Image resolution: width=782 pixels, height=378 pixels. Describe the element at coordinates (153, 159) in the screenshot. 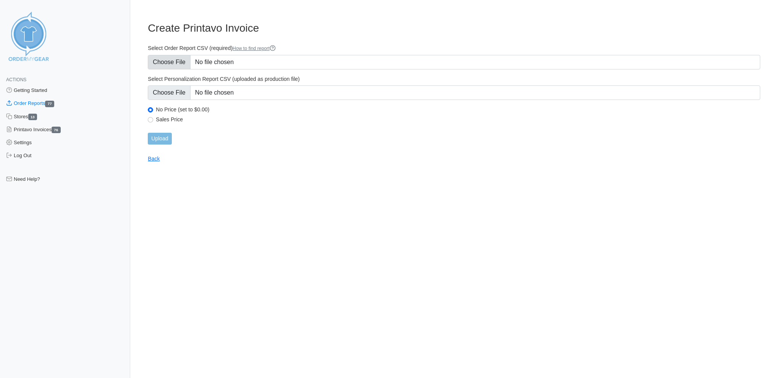

I see `a: Back` at that location.